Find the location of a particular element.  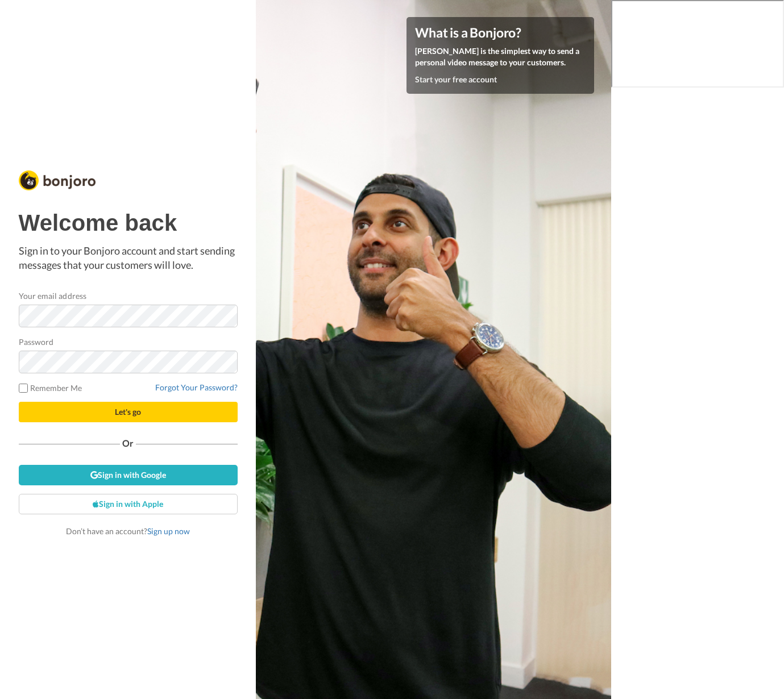

label: Remember Me is located at coordinates (50, 387).